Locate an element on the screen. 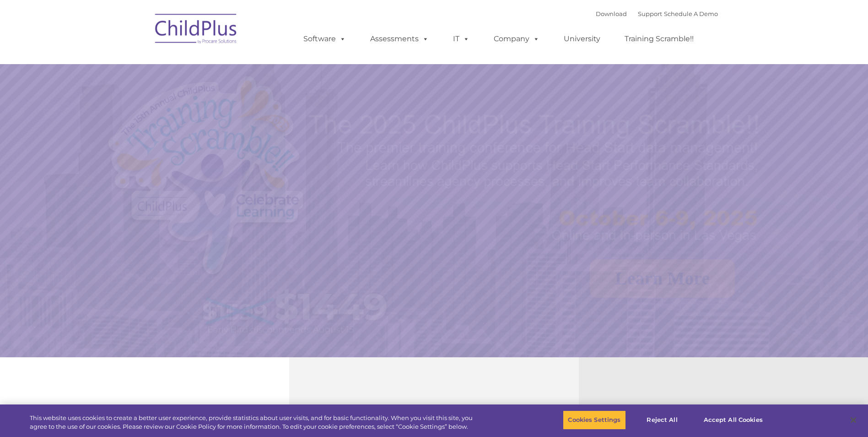  a: Support is located at coordinates (650, 14).